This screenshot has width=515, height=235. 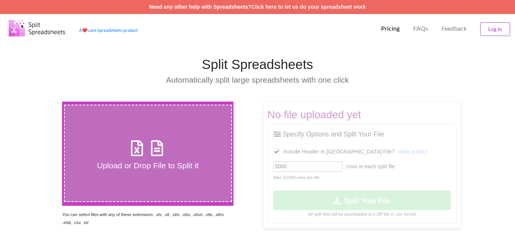 What do you see at coordinates (148, 165) in the screenshot?
I see `h4: Upload or Drop File to Split it` at bounding box center [148, 165].